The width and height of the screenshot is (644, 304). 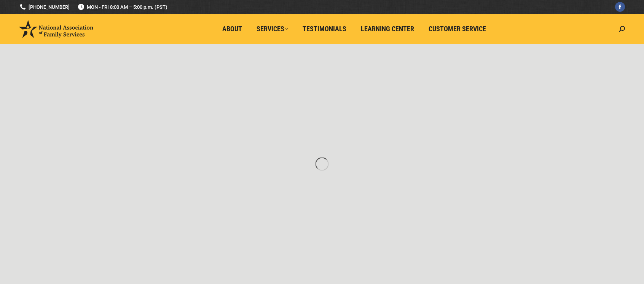 I want to click on a: Customer Service, so click(x=457, y=29).